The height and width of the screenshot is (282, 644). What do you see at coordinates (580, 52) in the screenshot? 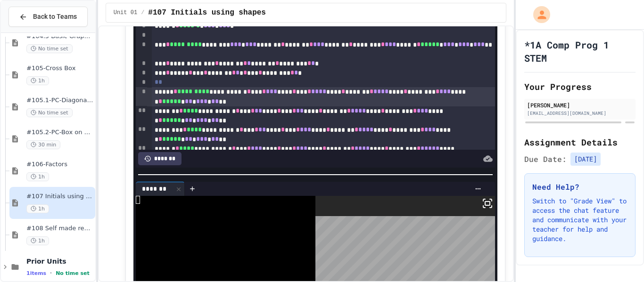
I see `h1: *1A Comp Prog 1 STEM` at bounding box center [580, 52].